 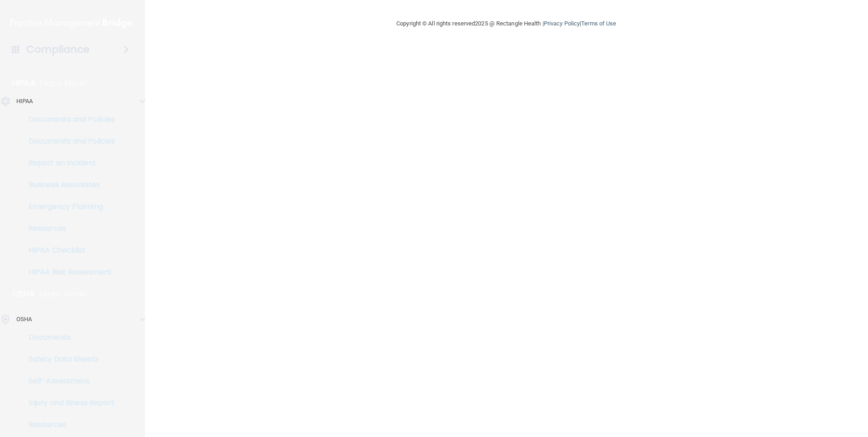 What do you see at coordinates (58, 49) in the screenshot?
I see `h4: Compliance` at bounding box center [58, 49].